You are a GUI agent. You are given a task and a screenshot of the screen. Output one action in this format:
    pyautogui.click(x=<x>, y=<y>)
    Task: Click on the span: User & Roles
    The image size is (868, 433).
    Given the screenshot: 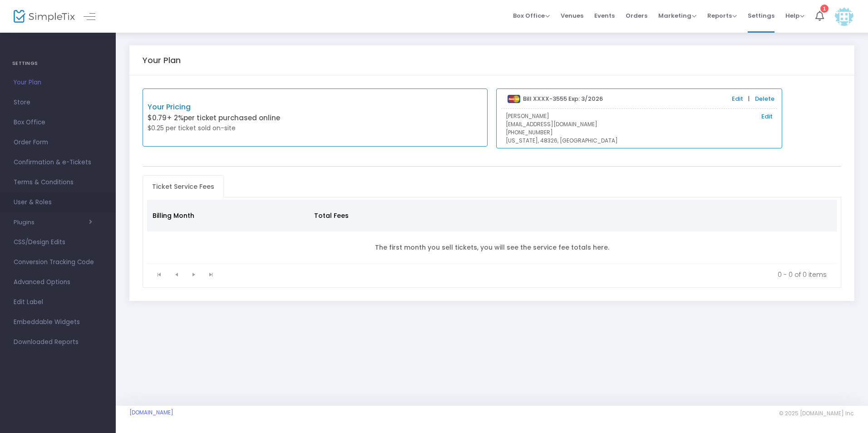 What is the action you would take?
    pyautogui.click(x=58, y=203)
    